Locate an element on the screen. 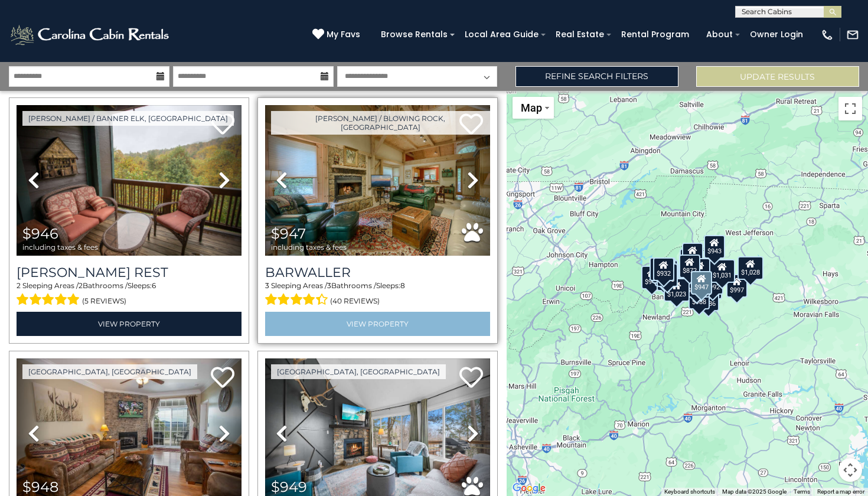 This screenshot has width=868, height=496. a: Refine Search Filters is located at coordinates (597, 76).